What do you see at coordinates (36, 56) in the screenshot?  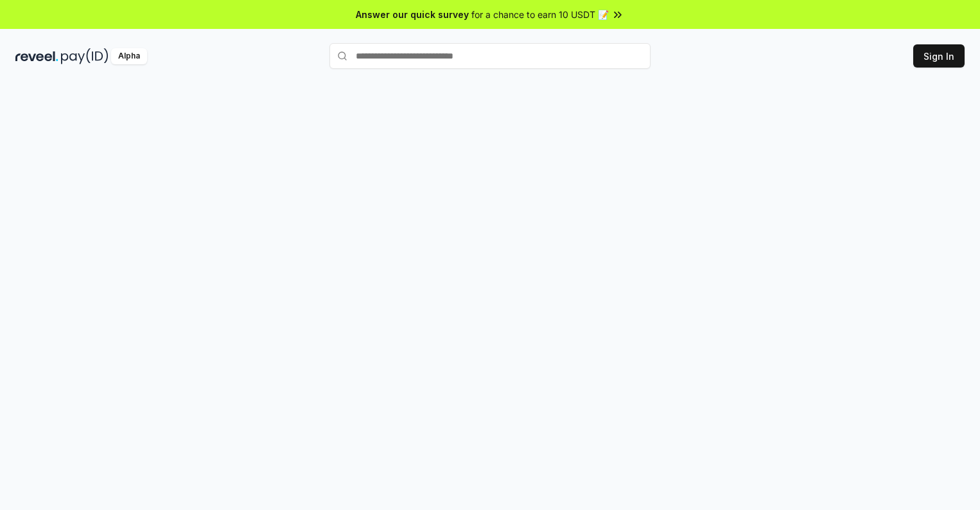 I see `img: reveel_dark` at bounding box center [36, 56].